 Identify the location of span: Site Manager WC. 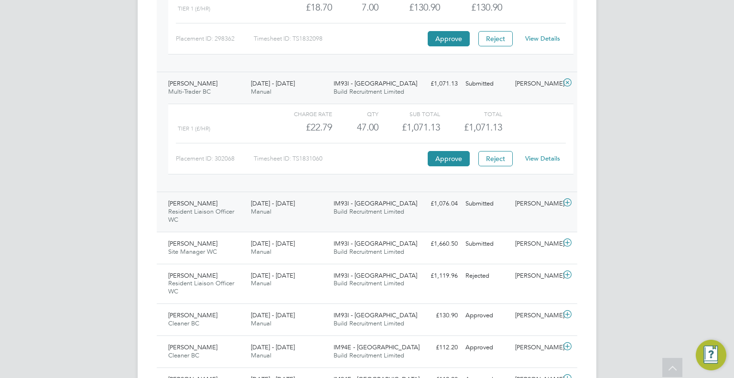
(193, 251).